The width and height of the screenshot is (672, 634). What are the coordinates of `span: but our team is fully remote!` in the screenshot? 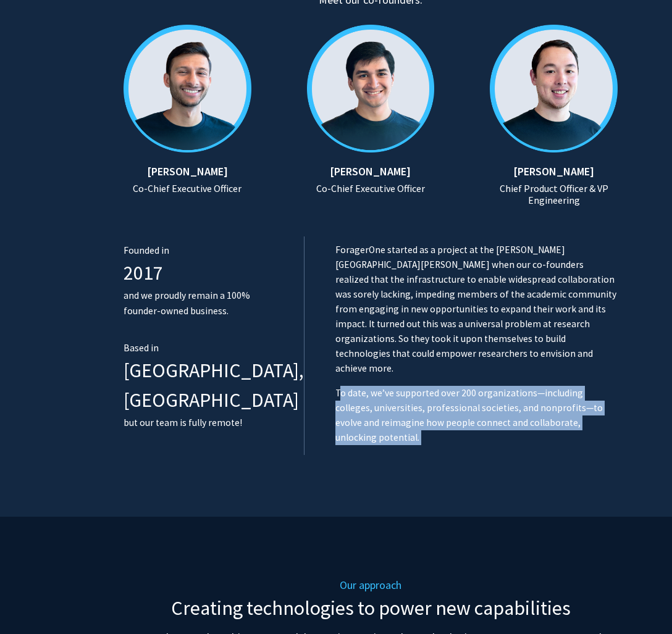 It's located at (182, 423).